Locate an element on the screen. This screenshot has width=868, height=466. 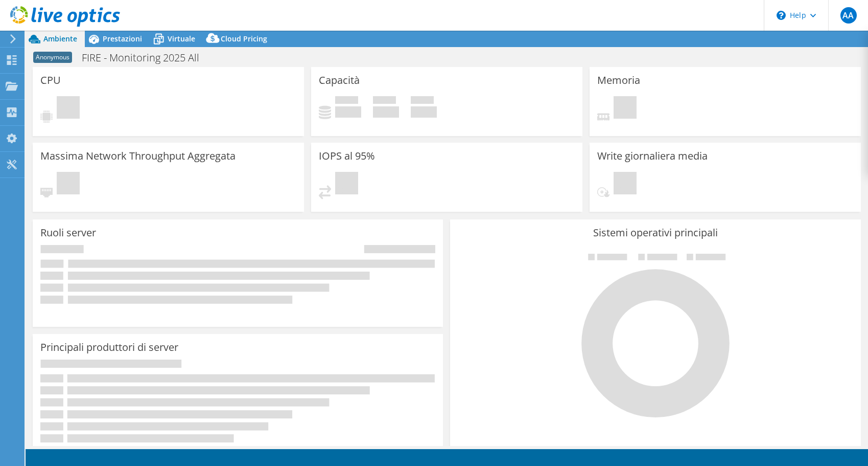
h3: IOPS al 95% is located at coordinates (347, 156).